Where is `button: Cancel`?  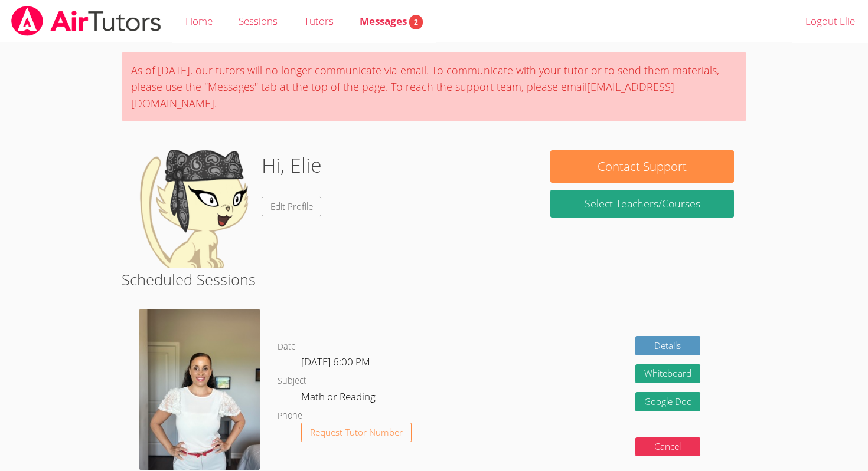
button: Cancel is located at coordinates (668, 447).